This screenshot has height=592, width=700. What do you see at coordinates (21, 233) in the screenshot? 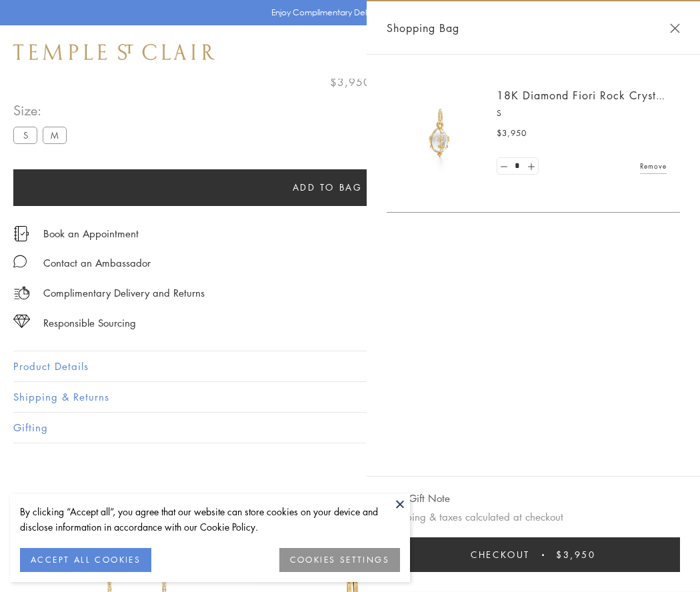
I see `img: icon_appointment.svg` at bounding box center [21, 233].